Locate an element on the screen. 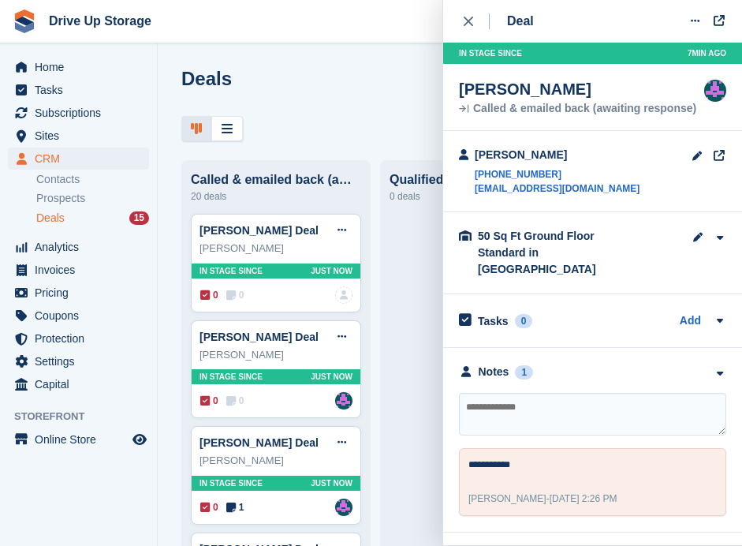  div: Notes is located at coordinates (494, 371).